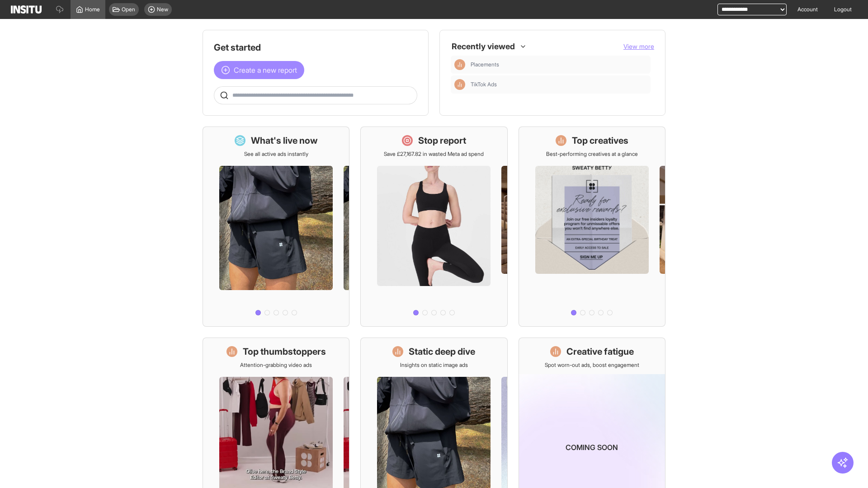 The height and width of the screenshot is (488, 868). What do you see at coordinates (284, 351) in the screenshot?
I see `h1: Top thumbstoppers` at bounding box center [284, 351].